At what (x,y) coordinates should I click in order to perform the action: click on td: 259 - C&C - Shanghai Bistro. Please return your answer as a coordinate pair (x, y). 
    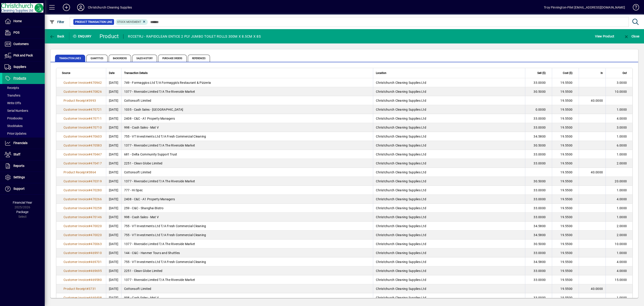
    Looking at the image, I should click on (247, 208).